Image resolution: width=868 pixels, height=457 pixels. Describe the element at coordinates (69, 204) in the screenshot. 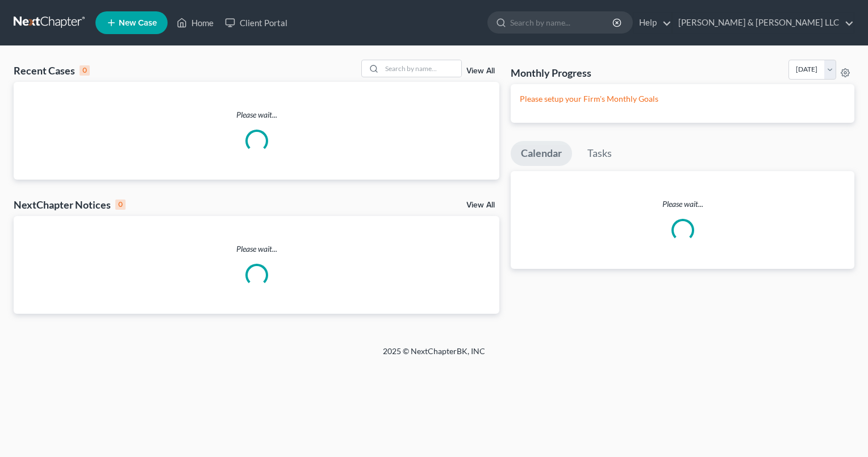

I see `div: NextChapter Notices` at that location.